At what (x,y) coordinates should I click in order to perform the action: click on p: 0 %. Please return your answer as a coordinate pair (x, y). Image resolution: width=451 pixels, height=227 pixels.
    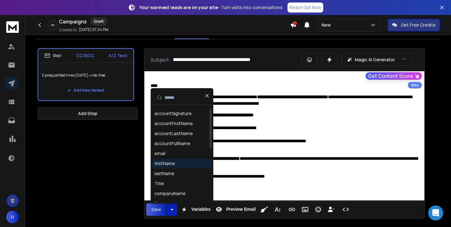
    Looking at the image, I should click on (53, 25).